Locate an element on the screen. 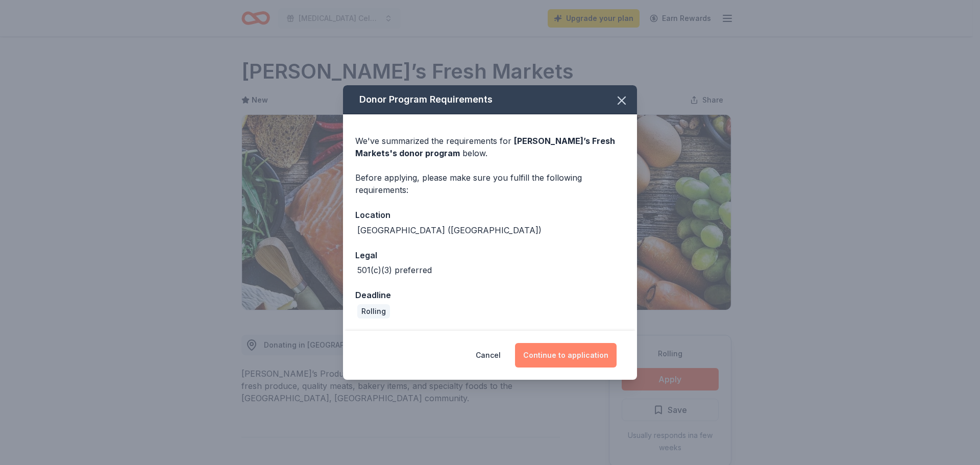 The height and width of the screenshot is (465, 980). div: 501(c)(3) preferred is located at coordinates (394, 270).